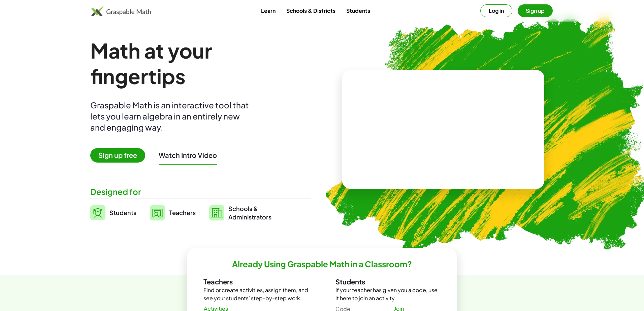  Describe the element at coordinates (123, 212) in the screenshot. I see `span: Students` at that location.